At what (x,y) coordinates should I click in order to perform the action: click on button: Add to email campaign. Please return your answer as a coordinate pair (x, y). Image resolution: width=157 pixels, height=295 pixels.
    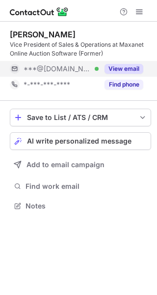
    Looking at the image, I should click on (81, 164).